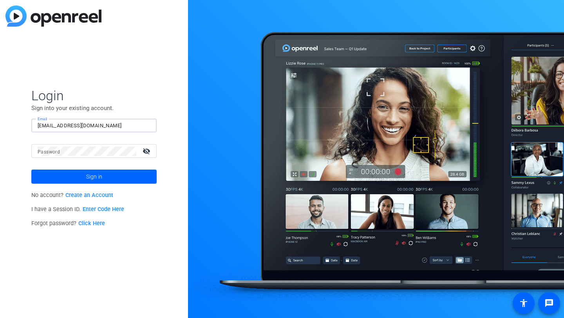 The image size is (564, 318). What do you see at coordinates (49, 152) in the screenshot?
I see `mat-label: Password` at bounding box center [49, 152].